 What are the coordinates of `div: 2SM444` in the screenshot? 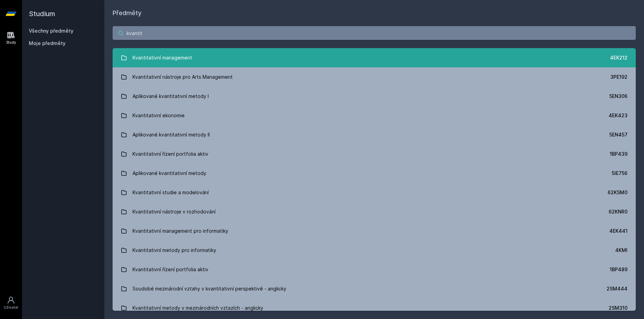 It's located at (617, 288).